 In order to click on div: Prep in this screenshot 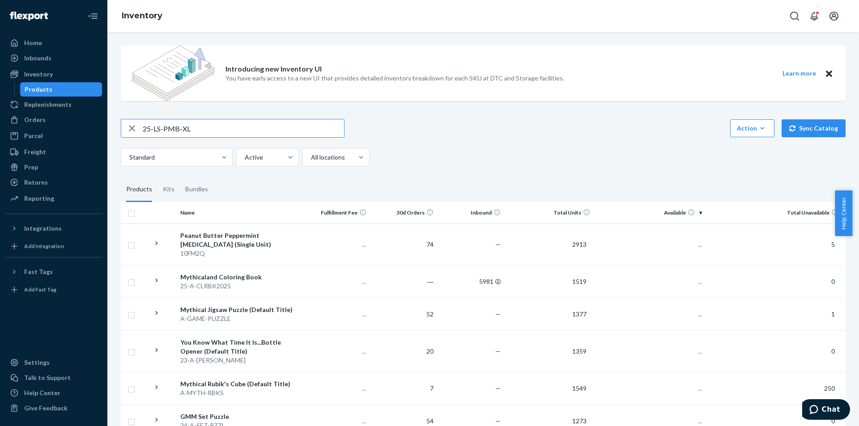, I will do `click(31, 167)`.